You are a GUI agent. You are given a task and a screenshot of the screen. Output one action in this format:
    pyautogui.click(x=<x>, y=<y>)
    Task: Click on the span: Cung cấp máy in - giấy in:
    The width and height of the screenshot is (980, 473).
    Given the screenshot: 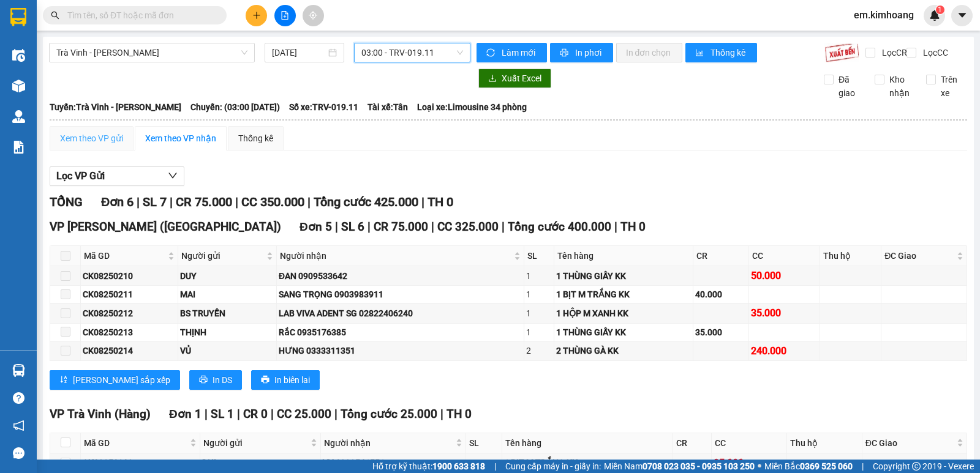 What is the action you would take?
    pyautogui.click(x=553, y=466)
    